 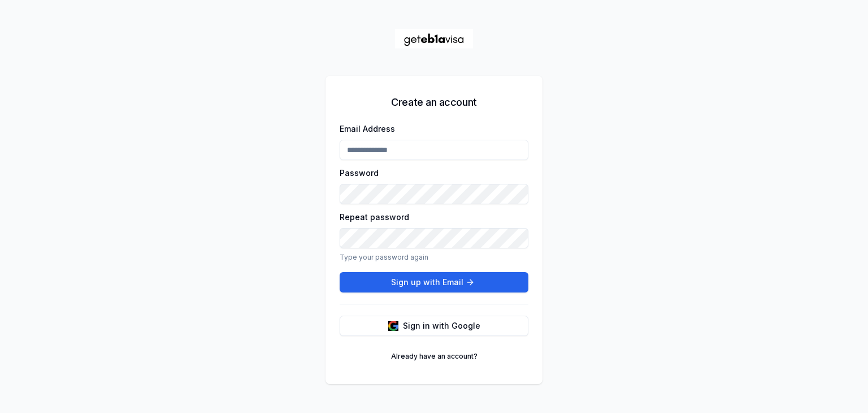 I want to click on span: Sign in with Google, so click(x=441, y=326).